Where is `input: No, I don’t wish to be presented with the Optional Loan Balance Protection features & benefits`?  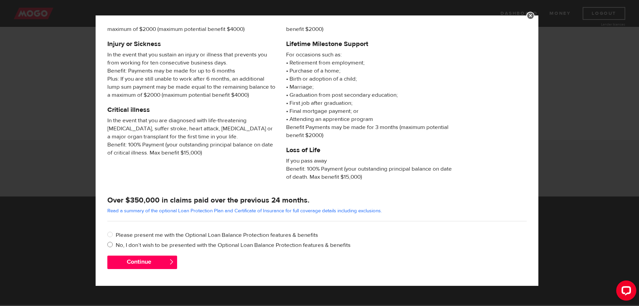 input: No, I don’t wish to be presented with the Optional Loan Balance Protection features & benefits is located at coordinates (111, 245).